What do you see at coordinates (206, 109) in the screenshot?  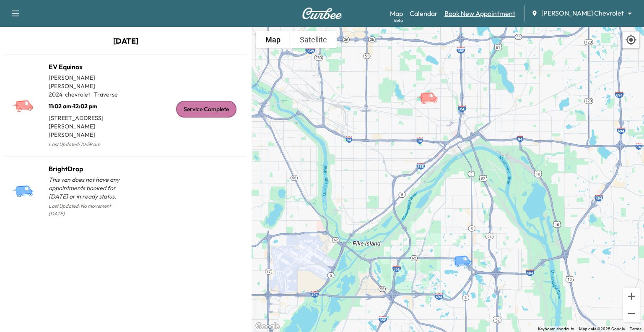 I see `div: Service Complete` at bounding box center [206, 109].